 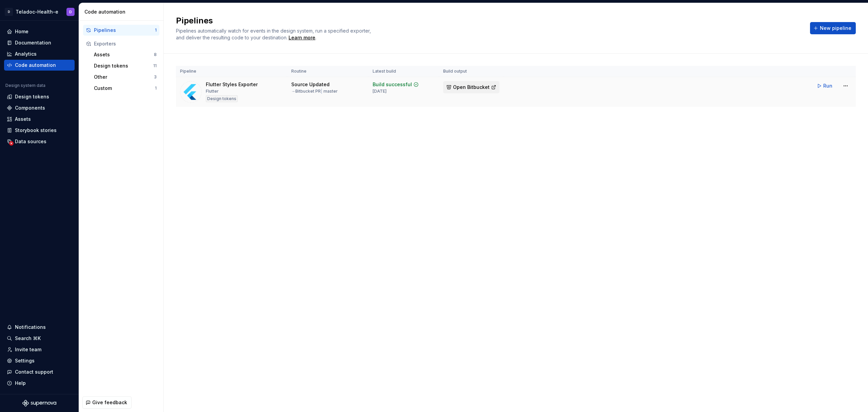 I want to click on a: Components, so click(x=39, y=108).